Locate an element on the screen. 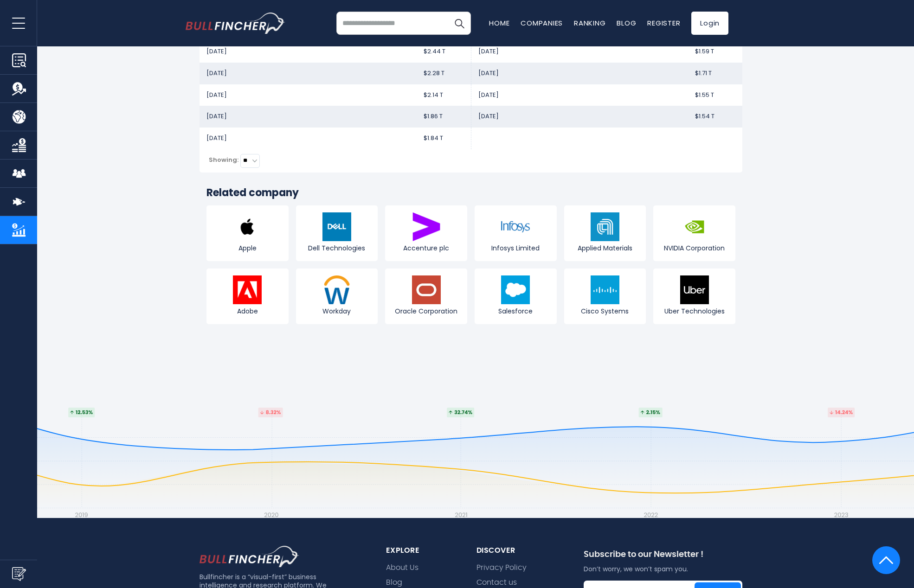  span: Dell Technologies is located at coordinates (336, 248).